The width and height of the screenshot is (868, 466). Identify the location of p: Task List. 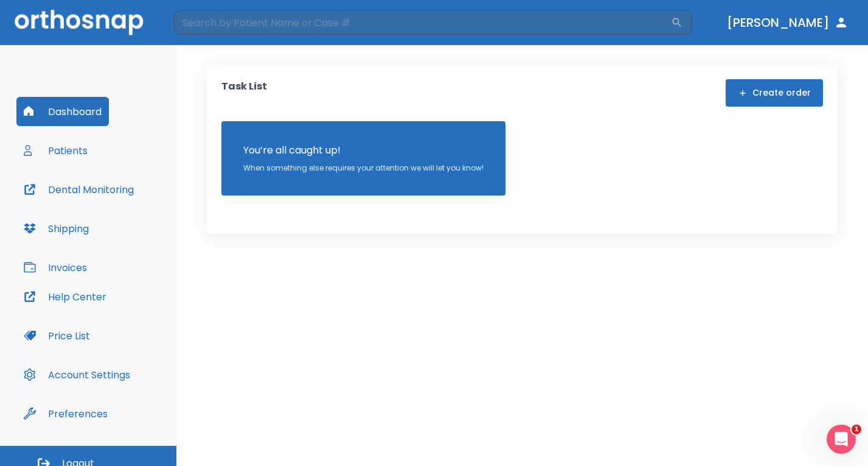
(244, 92).